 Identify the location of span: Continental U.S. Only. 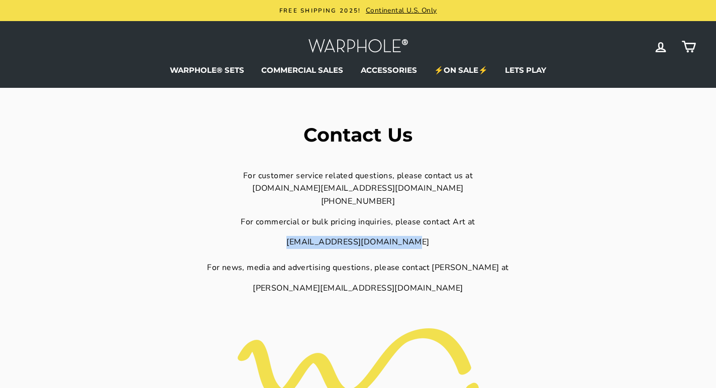
(400, 10).